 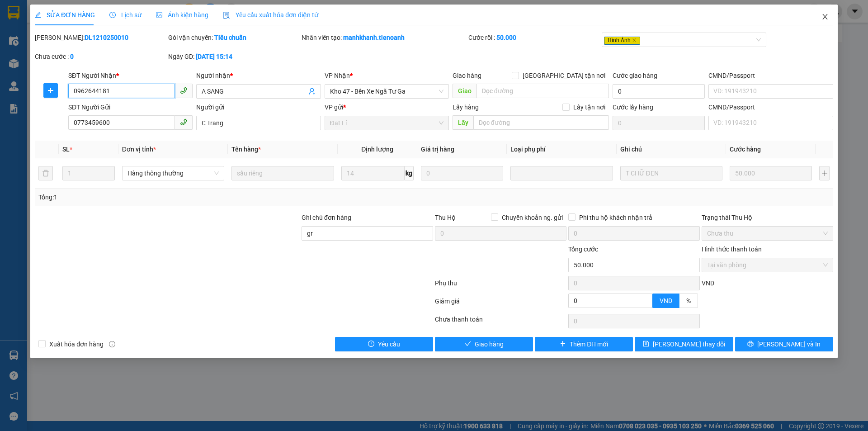 I want to click on th: Loại phụ phí, so click(x=562, y=149).